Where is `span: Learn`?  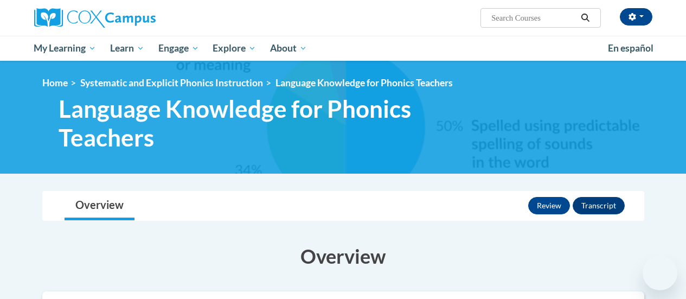 span: Learn is located at coordinates (127, 48).